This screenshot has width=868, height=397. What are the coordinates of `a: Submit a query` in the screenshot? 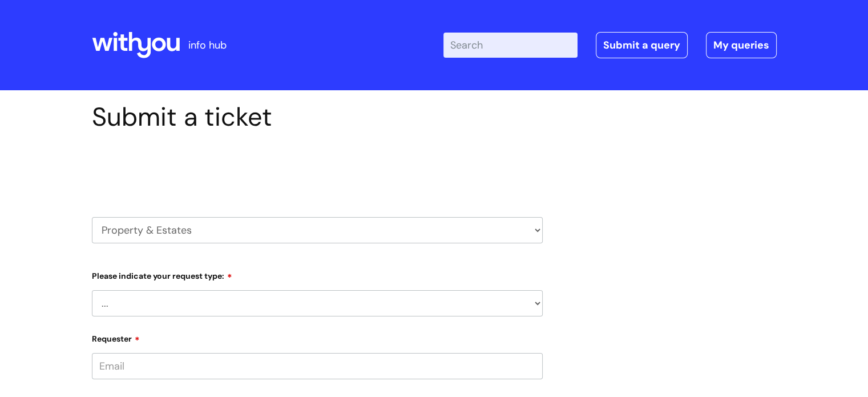 It's located at (642, 45).